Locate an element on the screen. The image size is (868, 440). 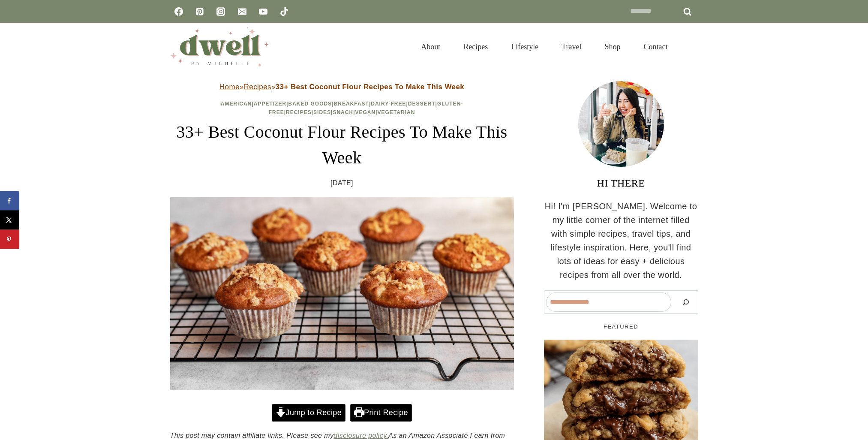
button: Search is located at coordinates (686, 302).